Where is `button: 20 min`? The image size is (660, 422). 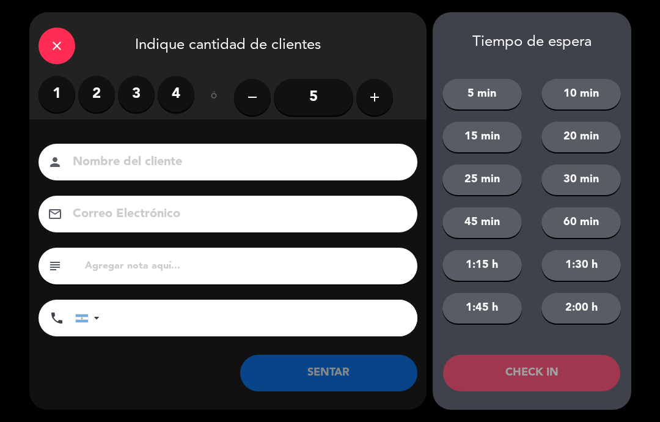
button: 20 min is located at coordinates (581, 137).